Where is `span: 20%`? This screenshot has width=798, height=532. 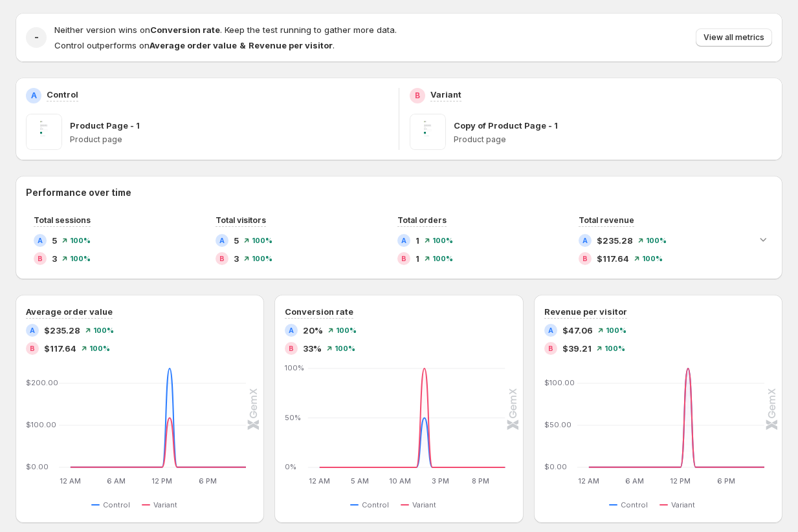
span: 20% is located at coordinates (313, 330).